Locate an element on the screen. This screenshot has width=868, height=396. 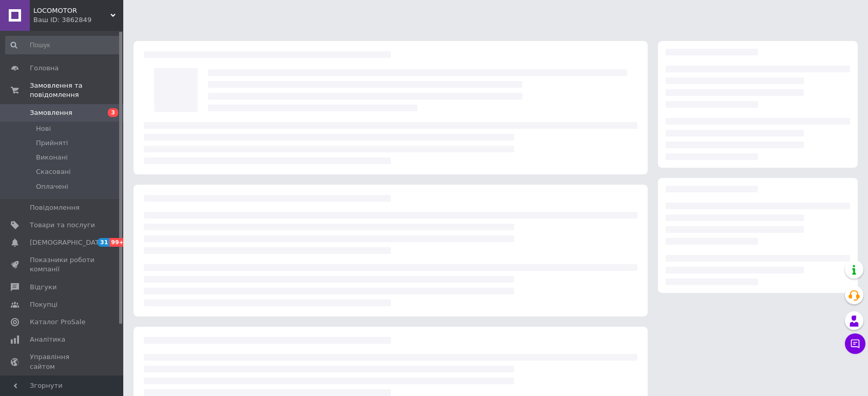
span: Управління сайтом is located at coordinates (62, 362).